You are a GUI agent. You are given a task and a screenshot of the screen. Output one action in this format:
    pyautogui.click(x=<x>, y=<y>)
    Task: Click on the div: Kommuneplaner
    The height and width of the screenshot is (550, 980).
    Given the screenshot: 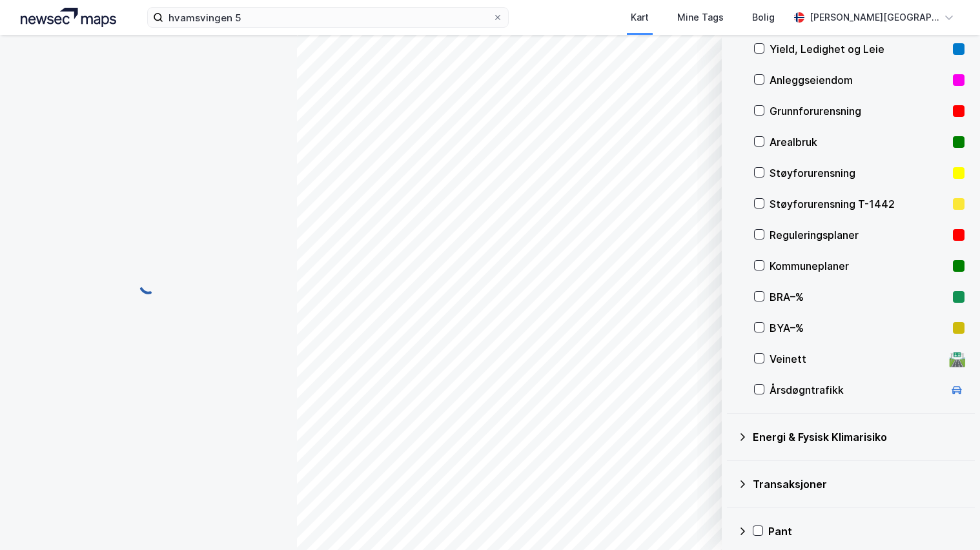 What is the action you would take?
    pyautogui.click(x=859, y=266)
    